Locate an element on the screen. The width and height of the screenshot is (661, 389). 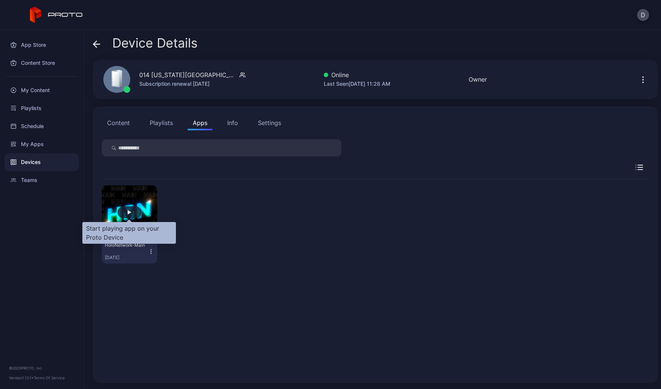
a: Content Store is located at coordinates (42, 63).